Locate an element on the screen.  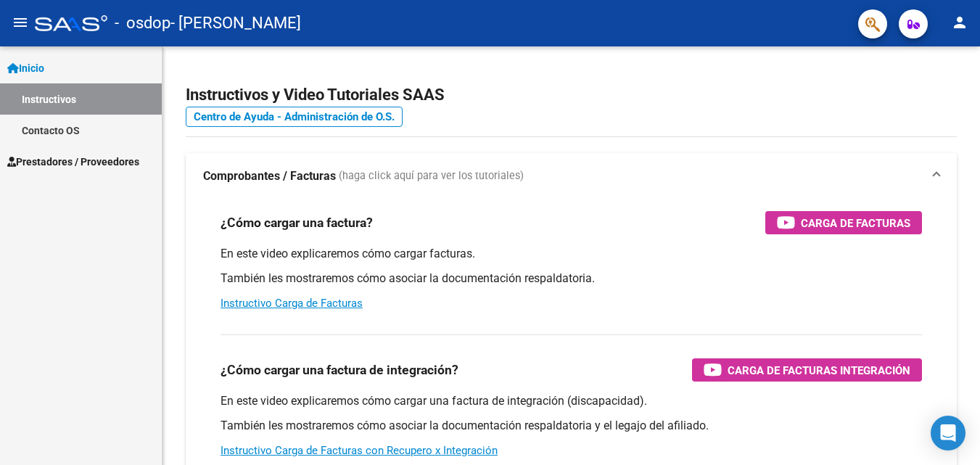
span: (haga click aquí para ver los tutoriales) is located at coordinates (431, 177).